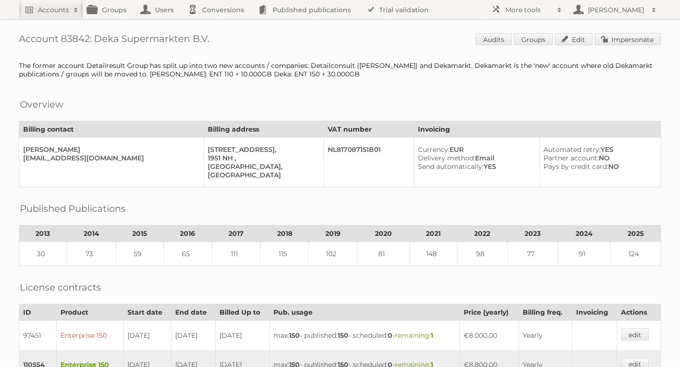 The height and width of the screenshot is (367, 680). What do you see at coordinates (236, 234) in the screenshot?
I see `th: 2017` at bounding box center [236, 234].